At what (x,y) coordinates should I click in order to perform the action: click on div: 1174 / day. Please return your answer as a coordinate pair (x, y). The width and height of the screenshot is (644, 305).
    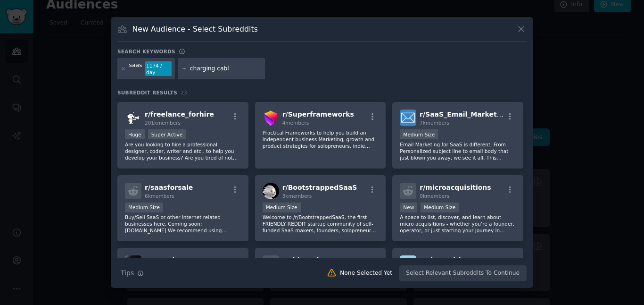
    Looking at the image, I should click on (159, 69).